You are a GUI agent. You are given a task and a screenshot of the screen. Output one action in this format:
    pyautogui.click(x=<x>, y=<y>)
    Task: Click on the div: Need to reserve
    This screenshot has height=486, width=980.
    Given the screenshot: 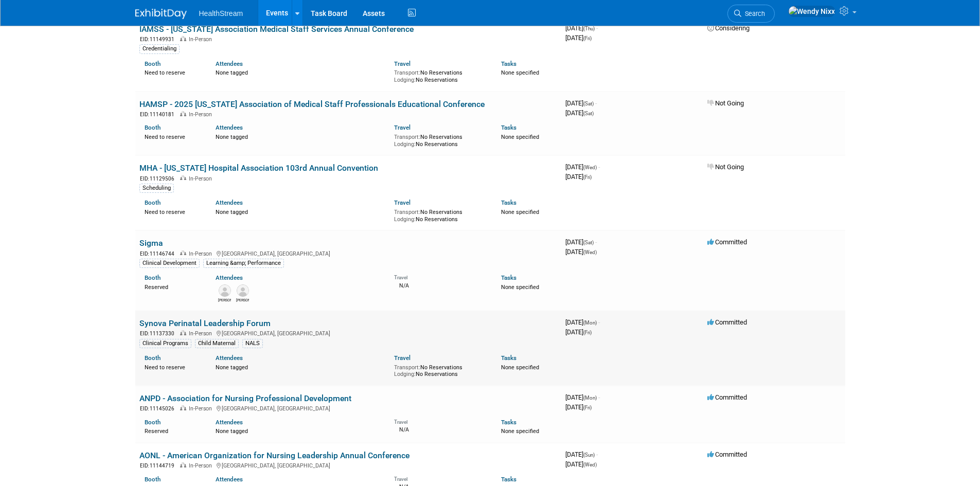 What is the action you would take?
    pyautogui.click(x=172, y=137)
    